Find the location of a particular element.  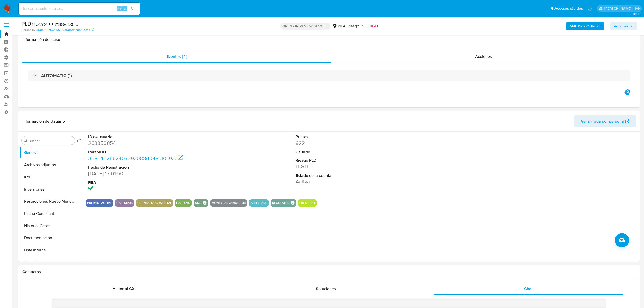

span: Ver mirada por persona is located at coordinates (602, 122).